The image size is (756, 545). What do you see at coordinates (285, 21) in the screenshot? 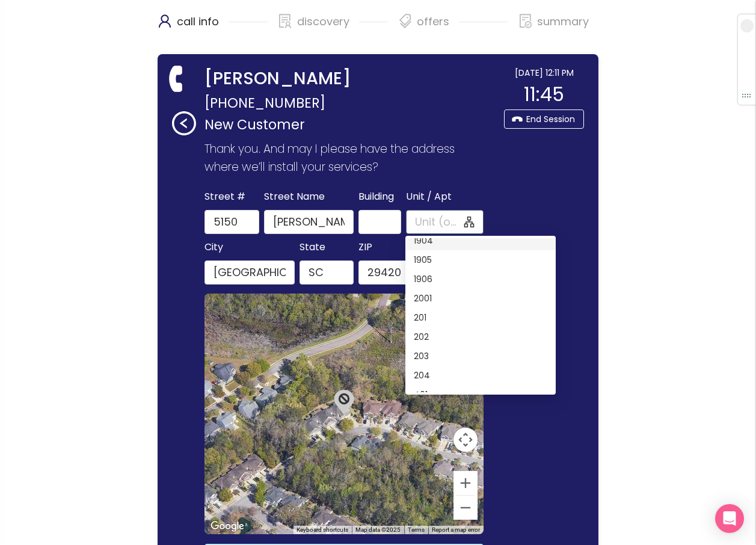
I see `span: solution` at bounding box center [285, 21].